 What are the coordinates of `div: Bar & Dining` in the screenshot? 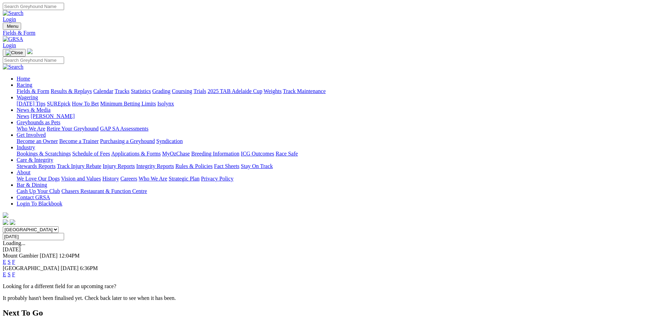 It's located at (337, 191).